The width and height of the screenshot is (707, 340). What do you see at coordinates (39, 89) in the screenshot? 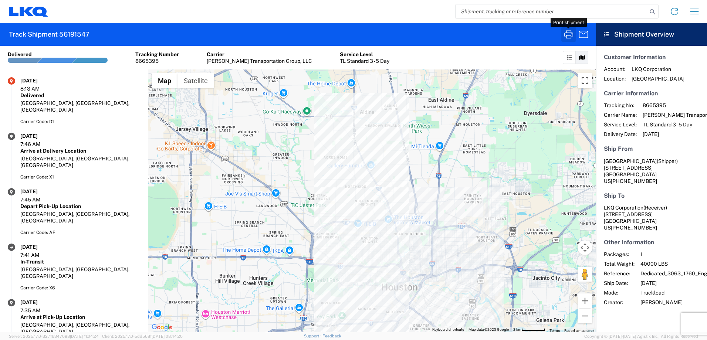
I see `div: 8:13 AM` at bounding box center [39, 89].